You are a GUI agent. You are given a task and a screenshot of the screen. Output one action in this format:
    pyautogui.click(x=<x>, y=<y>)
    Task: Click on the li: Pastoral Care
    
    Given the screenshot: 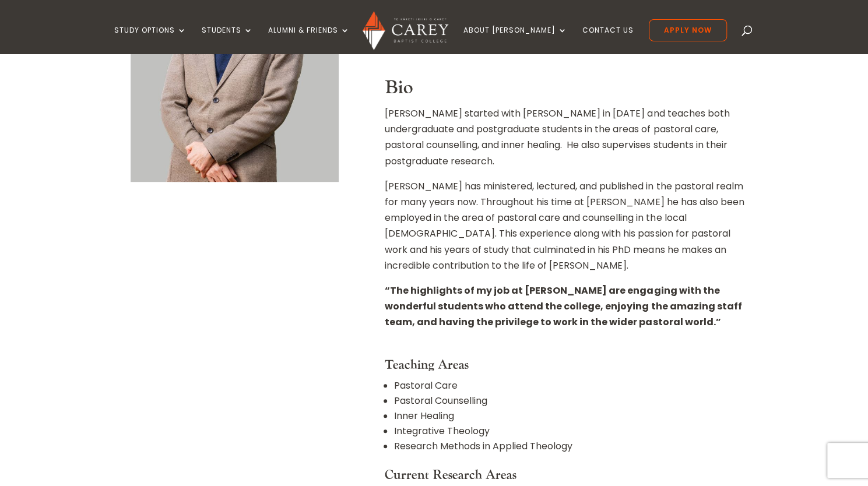 What is the action you would take?
    pyautogui.click(x=571, y=386)
    